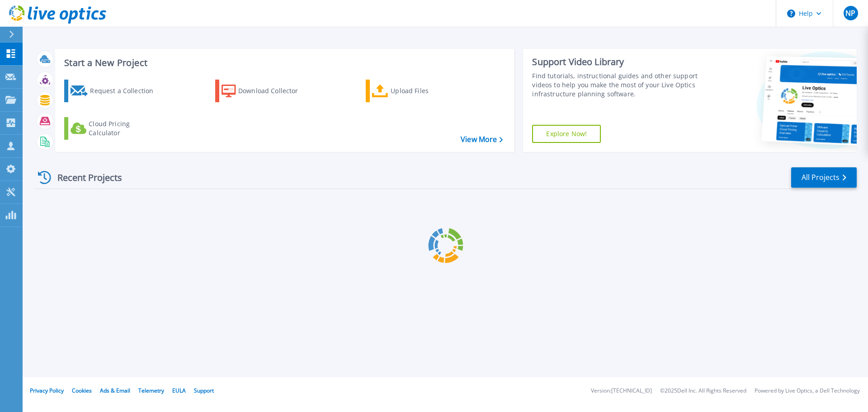 This screenshot has height=412, width=868. What do you see at coordinates (617, 62) in the screenshot?
I see `div: Support Video Library` at bounding box center [617, 62].